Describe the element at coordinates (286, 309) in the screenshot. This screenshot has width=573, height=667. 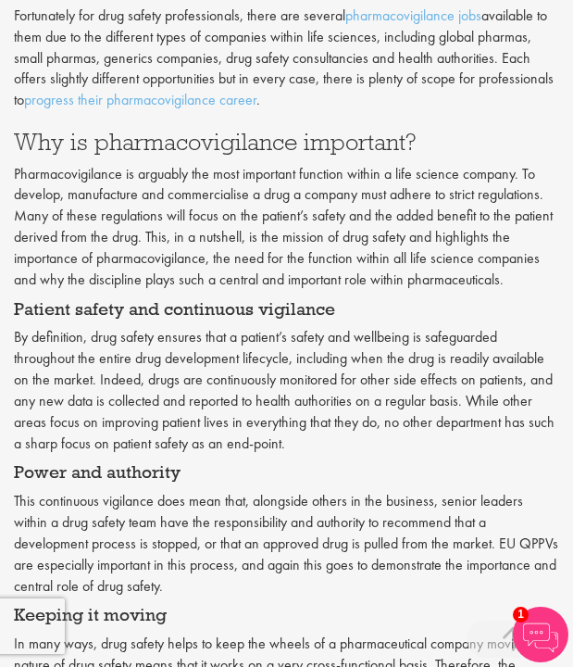
I see `h4: Patient safety and continuous vigilance` at that location.